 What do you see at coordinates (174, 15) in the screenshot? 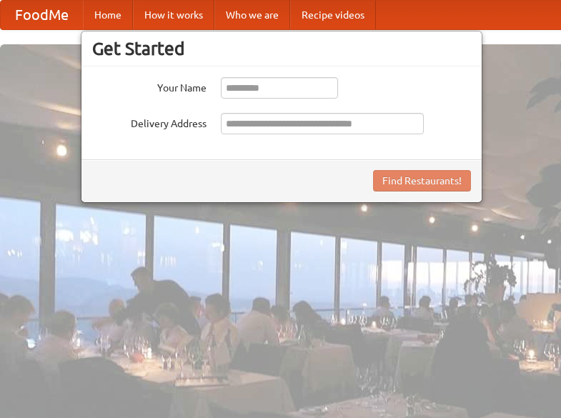
I see `a: How it works` at bounding box center [174, 15].